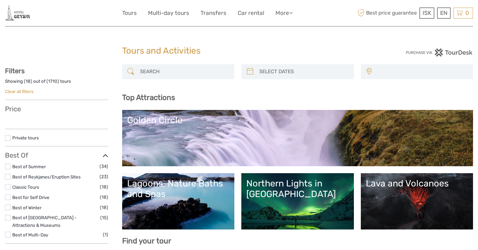 This screenshot has width=478, height=250. Describe the element at coordinates (31, 198) in the screenshot. I see `a: Best for Self Drive` at that location.